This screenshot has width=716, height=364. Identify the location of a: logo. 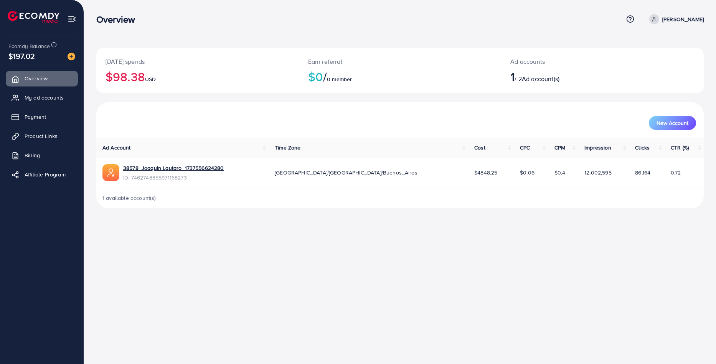
(33, 17).